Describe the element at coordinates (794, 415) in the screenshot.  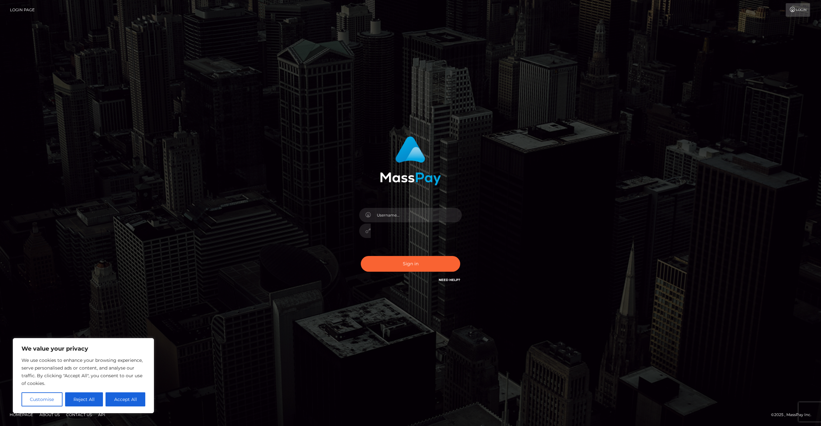
I see `div: © 2025 , MassPay Inc.` at that location.